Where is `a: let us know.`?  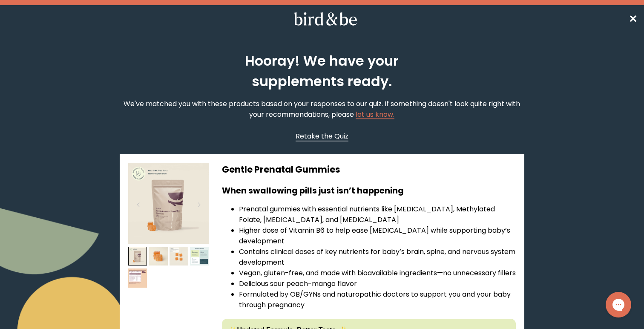
a: let us know. is located at coordinates (375, 114).